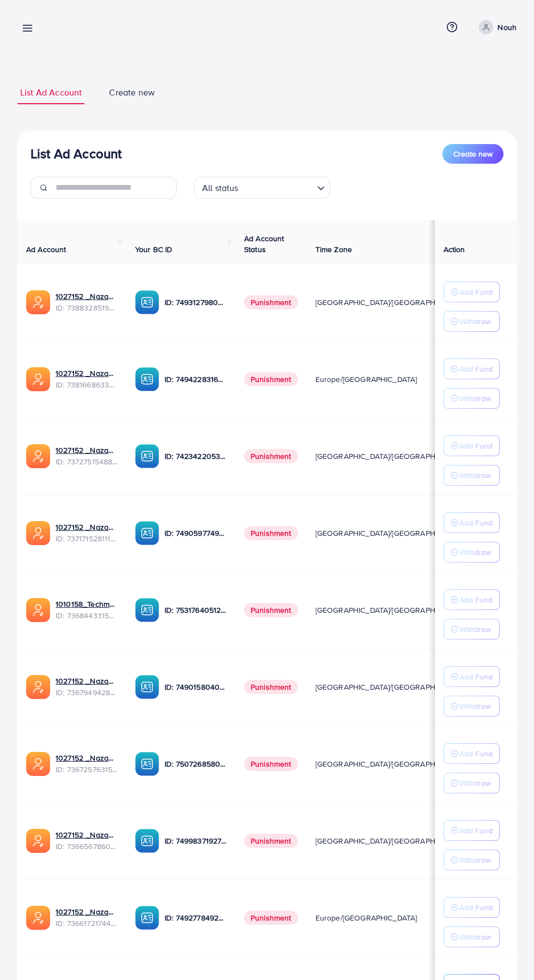 Image resolution: width=534 pixels, height=980 pixels. What do you see at coordinates (333, 249) in the screenshot?
I see `span: Time Zone` at bounding box center [333, 249].